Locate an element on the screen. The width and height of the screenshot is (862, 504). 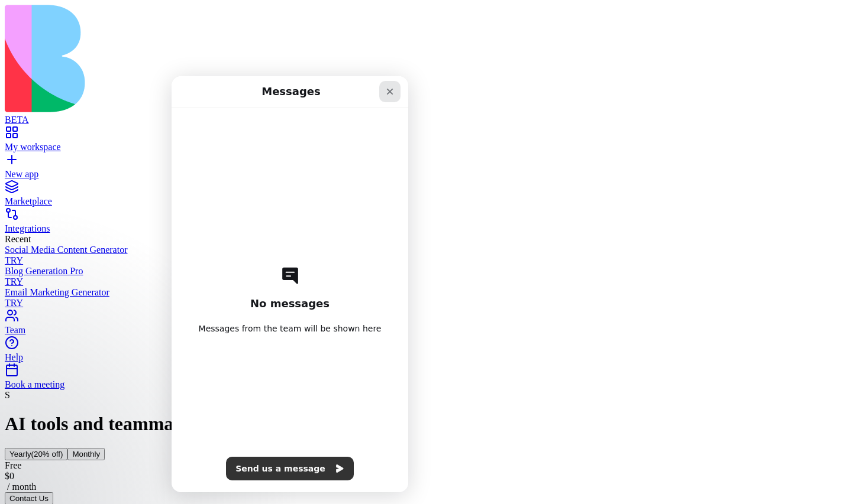
a: Social Media Content GeneratorTRY is located at coordinates (431, 256).